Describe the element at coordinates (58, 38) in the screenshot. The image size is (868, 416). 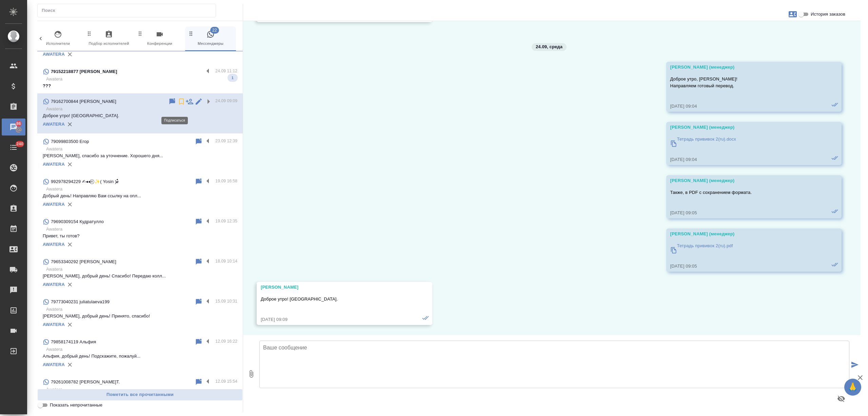
I see `span: Исполнители` at that location.